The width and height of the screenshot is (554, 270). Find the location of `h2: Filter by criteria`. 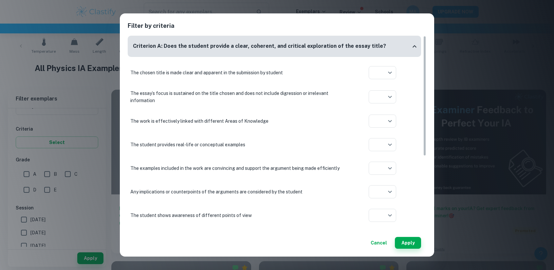

h2: Filter by criteria is located at coordinates (277, 29).